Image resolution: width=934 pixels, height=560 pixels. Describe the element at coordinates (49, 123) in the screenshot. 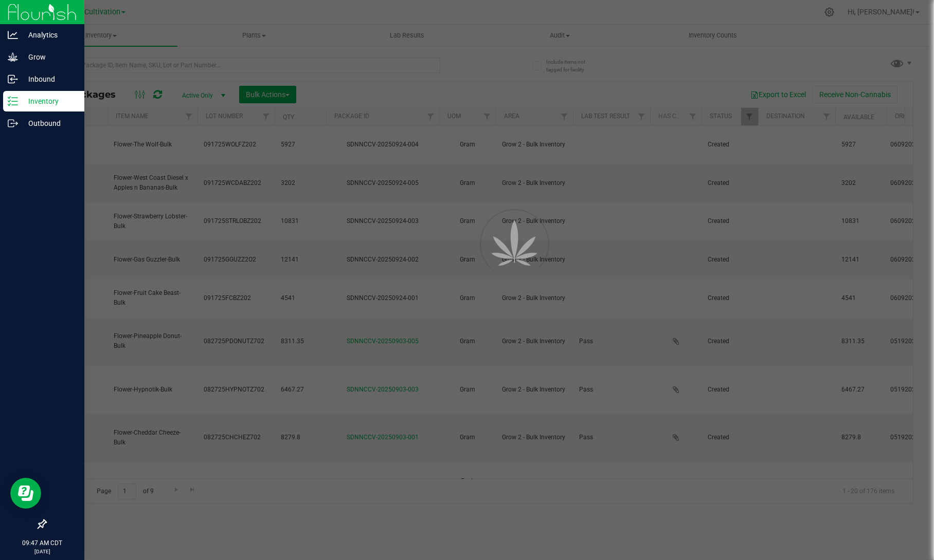

I see `p: Outbound` at that location.